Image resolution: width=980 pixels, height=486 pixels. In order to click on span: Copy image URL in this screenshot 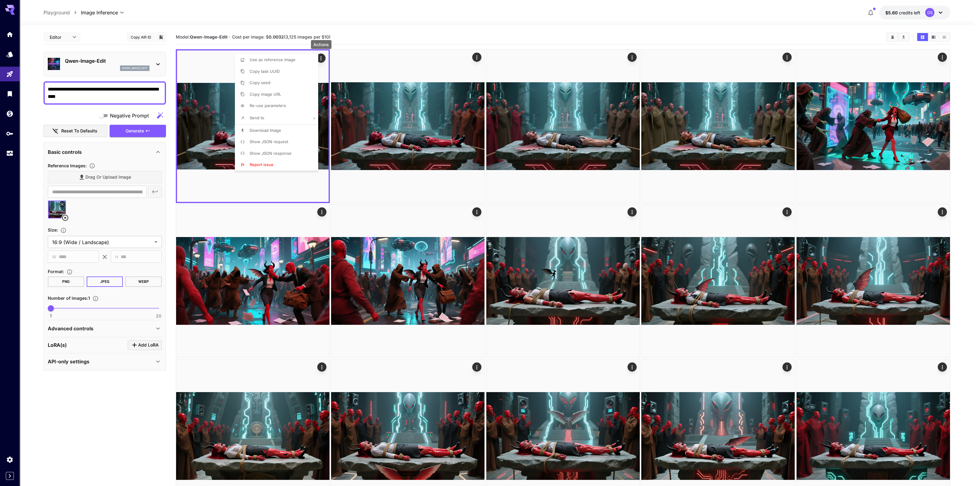, I will do `click(266, 94)`.